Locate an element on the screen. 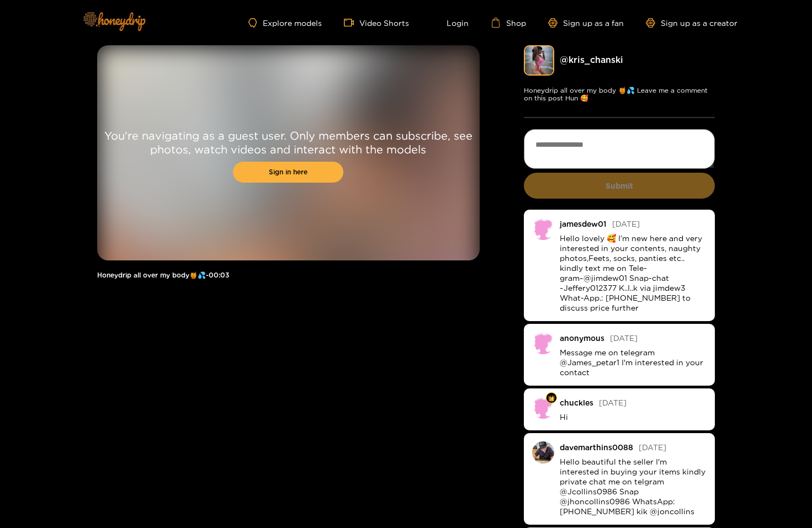 This screenshot has height=528, width=812. p: Hello beautiful the seller I'm interested in buying your items kindly private chat me on telgram ... is located at coordinates (633, 487).